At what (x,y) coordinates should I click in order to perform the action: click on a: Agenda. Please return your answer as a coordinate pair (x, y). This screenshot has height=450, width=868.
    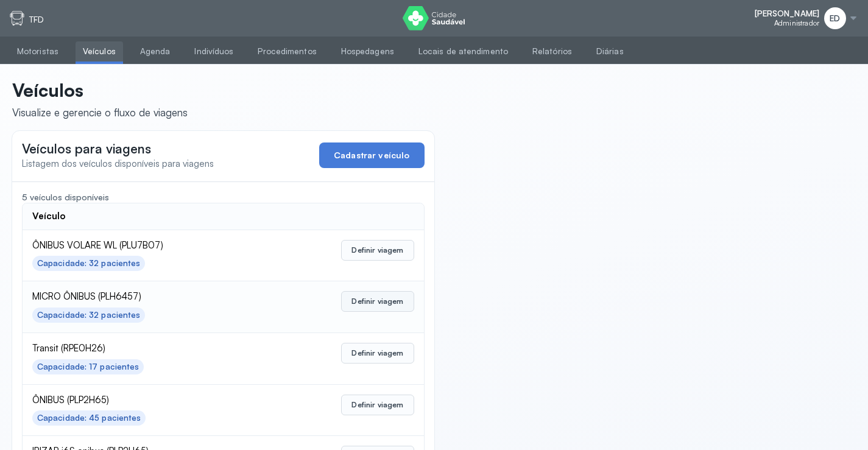
    Looking at the image, I should click on (156, 52).